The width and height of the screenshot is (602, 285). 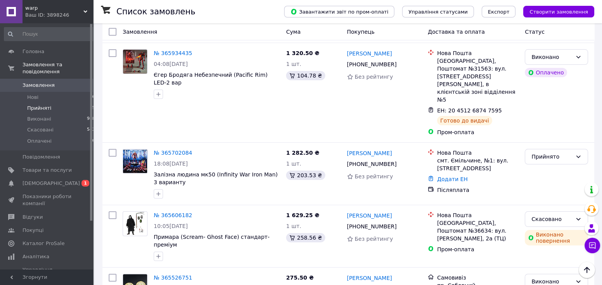 What do you see at coordinates (302, 153) in the screenshot?
I see `span: 1 282.50 ₴` at bounding box center [302, 153].